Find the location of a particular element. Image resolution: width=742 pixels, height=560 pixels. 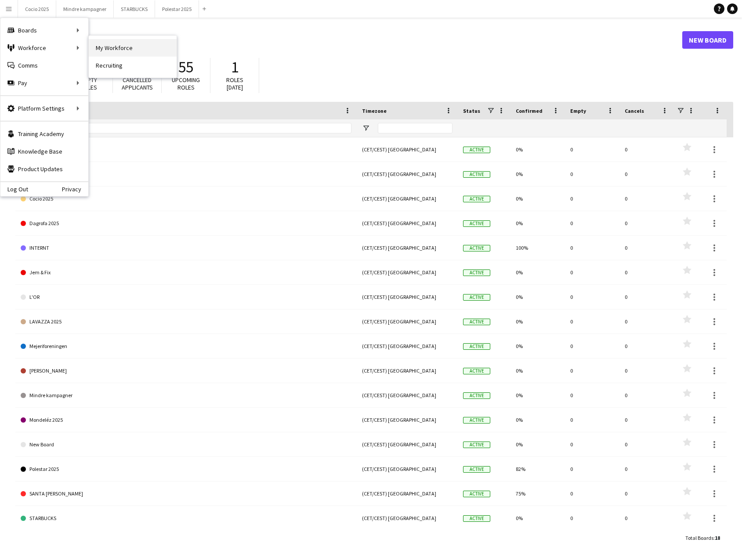

div: 82% is located at coordinates (537, 469).